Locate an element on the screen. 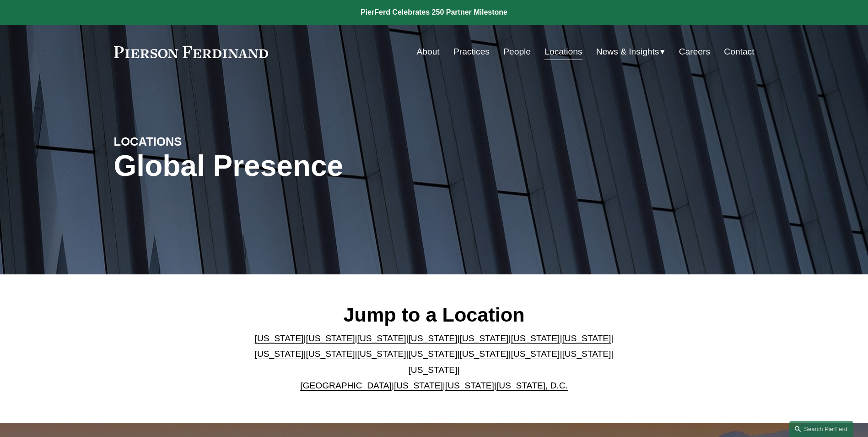 The image size is (868, 437). a: folder dropdown is located at coordinates (630, 52).